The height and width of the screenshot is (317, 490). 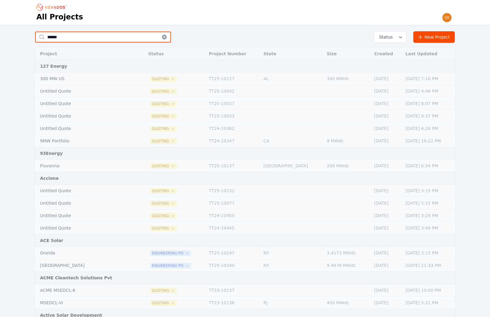 What do you see at coordinates (52, 7) in the screenshot?
I see `nav: Breadcrumb` at bounding box center [52, 7].